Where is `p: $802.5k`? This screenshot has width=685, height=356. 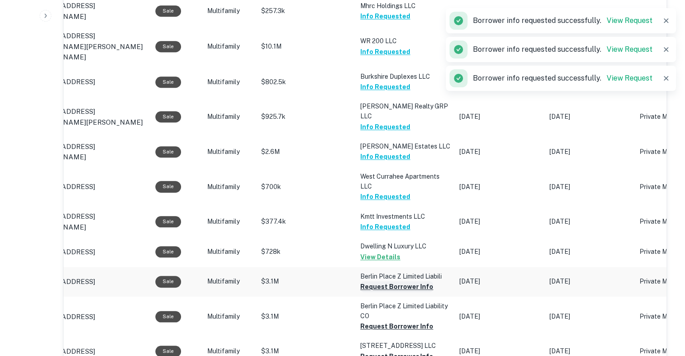
p: $802.5k is located at coordinates (306, 82).